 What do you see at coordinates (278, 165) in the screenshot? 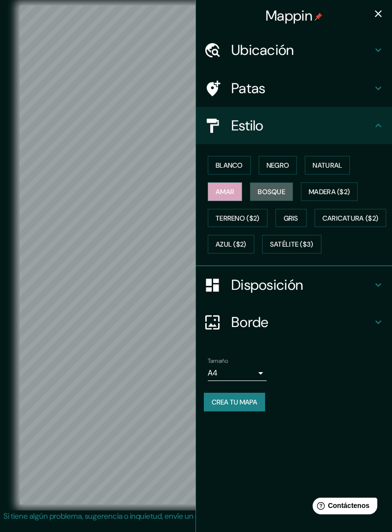
I see `font: Negro` at bounding box center [278, 165].